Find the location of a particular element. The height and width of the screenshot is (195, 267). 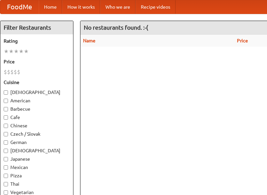

input: Barbecue is located at coordinates (6, 109).